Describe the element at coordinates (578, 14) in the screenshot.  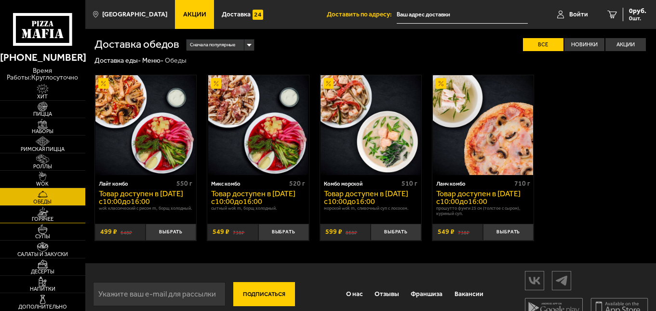
I see `span: Войти` at that location.